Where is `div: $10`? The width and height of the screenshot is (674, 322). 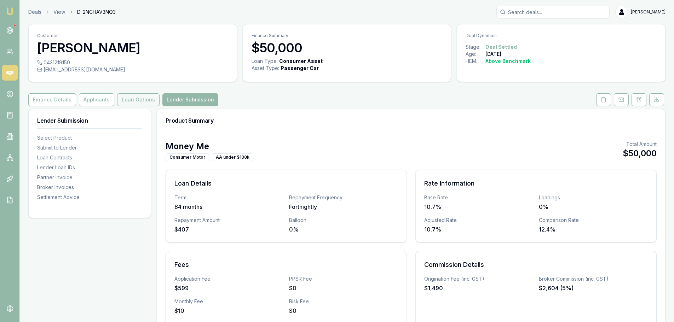
div: $10 is located at coordinates (229, 311).